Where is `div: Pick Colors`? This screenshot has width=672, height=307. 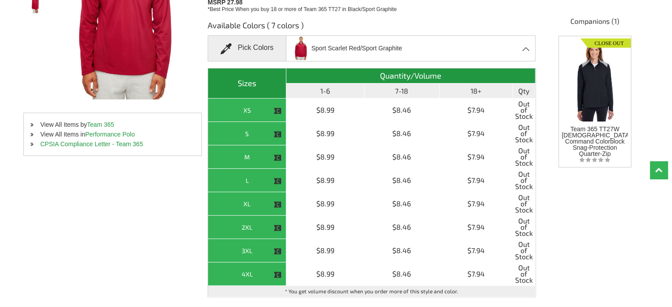 div: Pick Colors is located at coordinates (247, 48).